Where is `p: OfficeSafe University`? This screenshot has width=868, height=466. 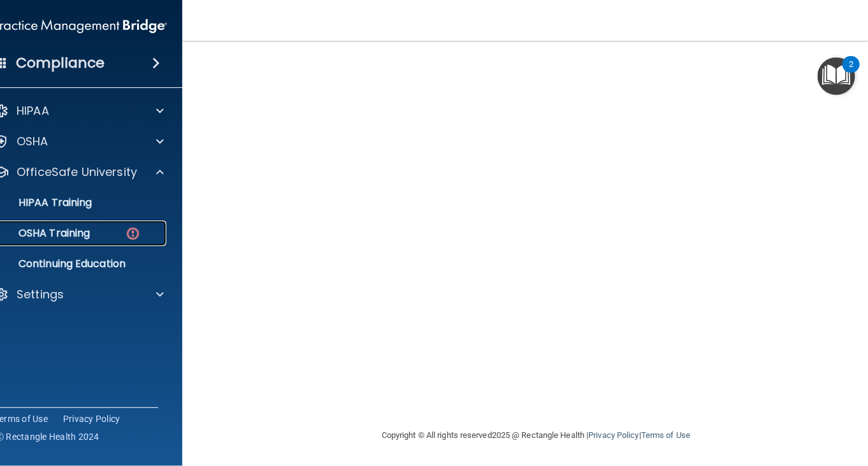 p: OfficeSafe University is located at coordinates (77, 172).